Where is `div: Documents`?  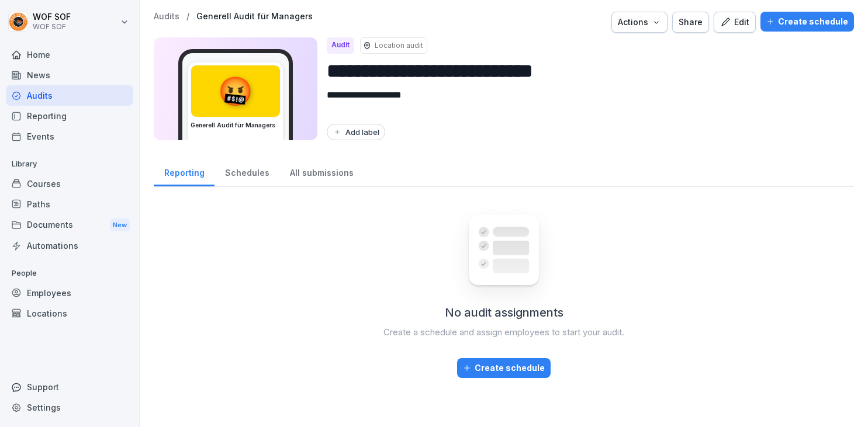
div: Documents is located at coordinates (70, 225).